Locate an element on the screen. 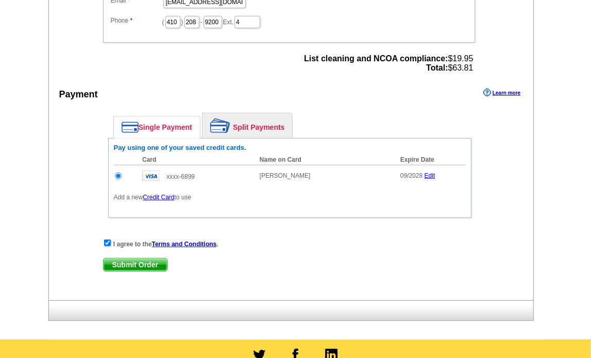  a: Credit Card is located at coordinates (158, 197).